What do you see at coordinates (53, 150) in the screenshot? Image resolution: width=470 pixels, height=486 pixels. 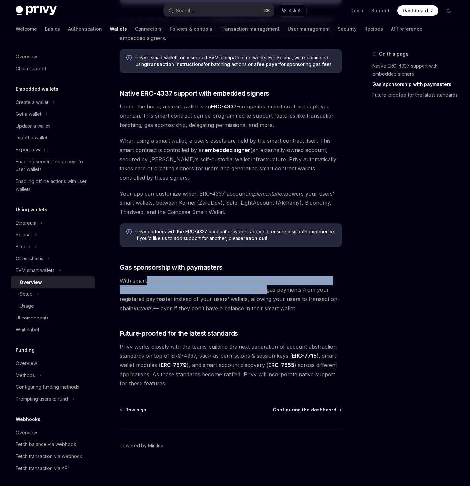 I see `a: Export a wallet` at bounding box center [53, 150].